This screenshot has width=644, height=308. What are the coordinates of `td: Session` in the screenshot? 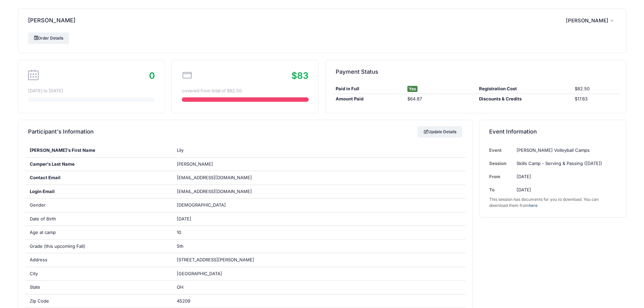 It's located at (501, 163).